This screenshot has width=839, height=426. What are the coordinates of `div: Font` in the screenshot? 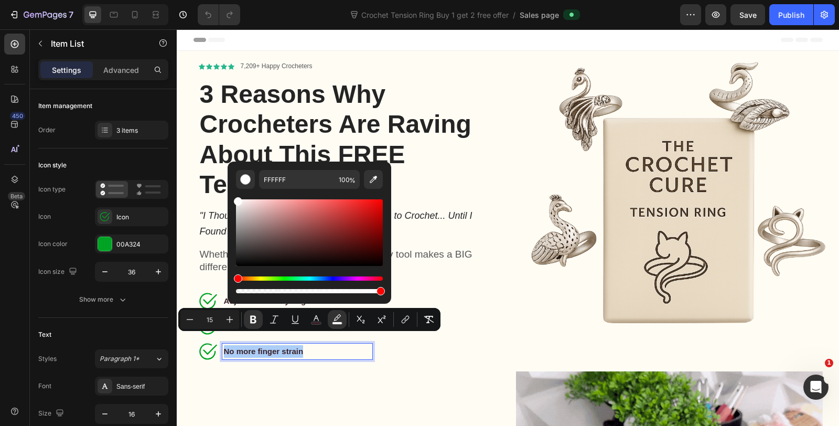 It's located at (45, 386).